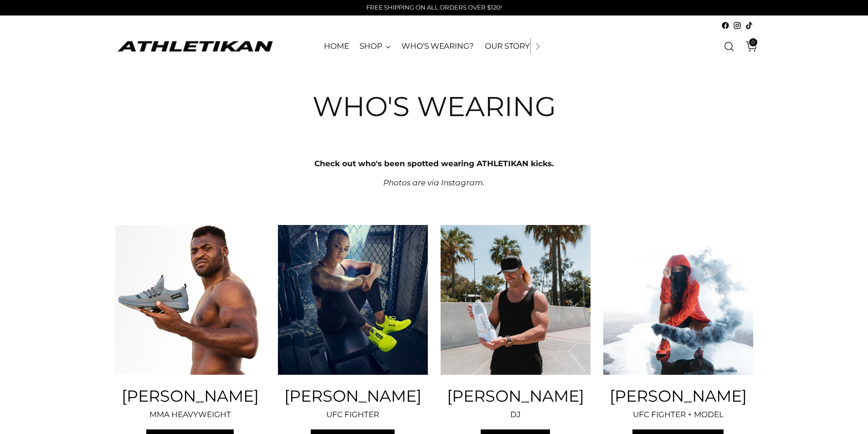 The height and width of the screenshot is (434, 868). What do you see at coordinates (434, 183) in the screenshot?
I see `em: Photos are via Instagram.` at bounding box center [434, 183].